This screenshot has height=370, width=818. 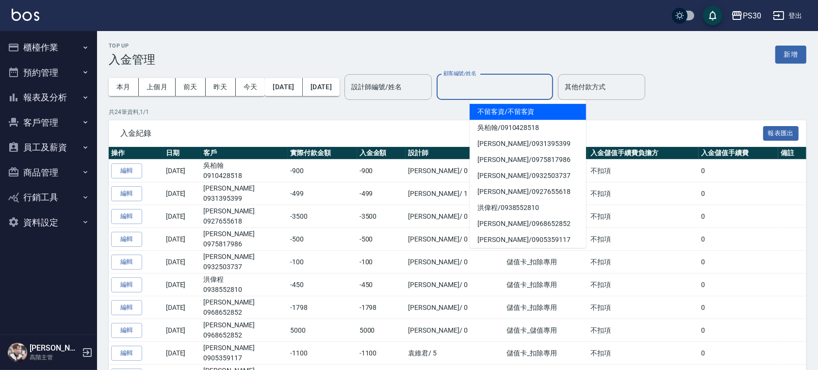 I want to click on button: 商品管理, so click(x=49, y=173).